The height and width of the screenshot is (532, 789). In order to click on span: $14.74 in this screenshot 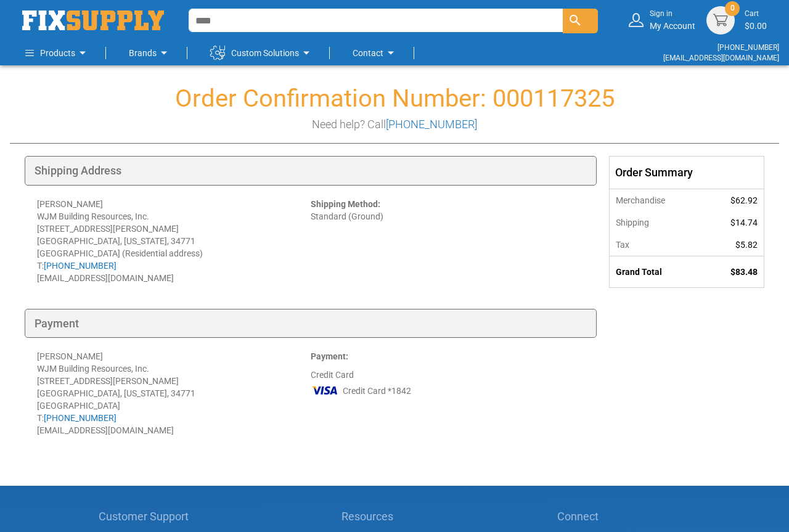, I will do `click(744, 222)`.